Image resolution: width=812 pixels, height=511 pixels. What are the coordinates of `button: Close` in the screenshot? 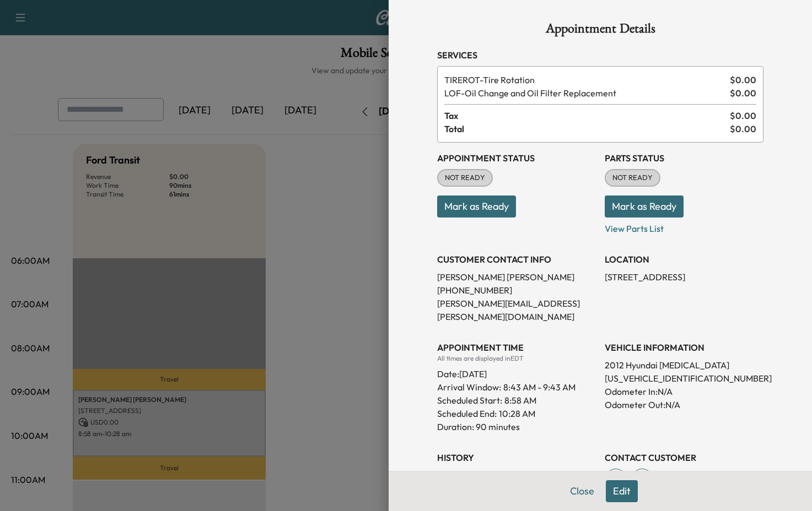 It's located at (582, 492).